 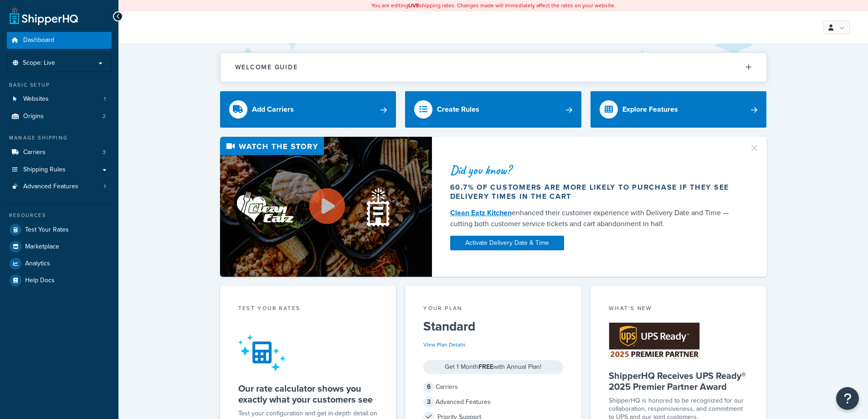 I want to click on b: LIVE, so click(x=414, y=5).